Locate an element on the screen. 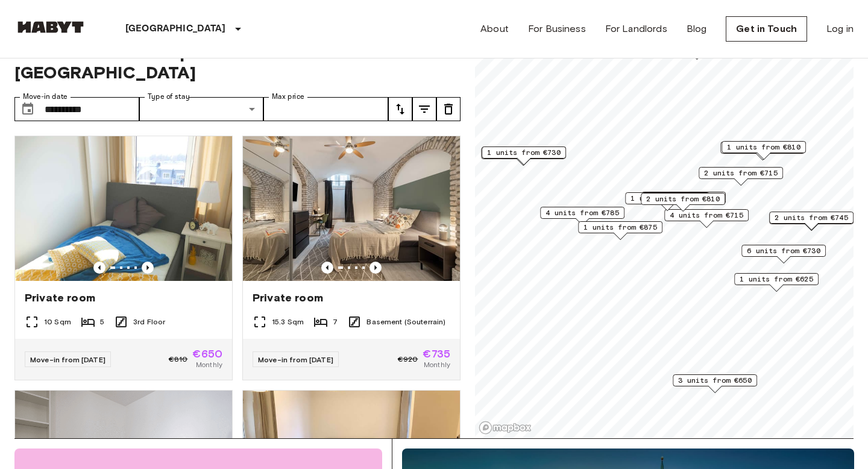  a: Log in is located at coordinates (840, 29).